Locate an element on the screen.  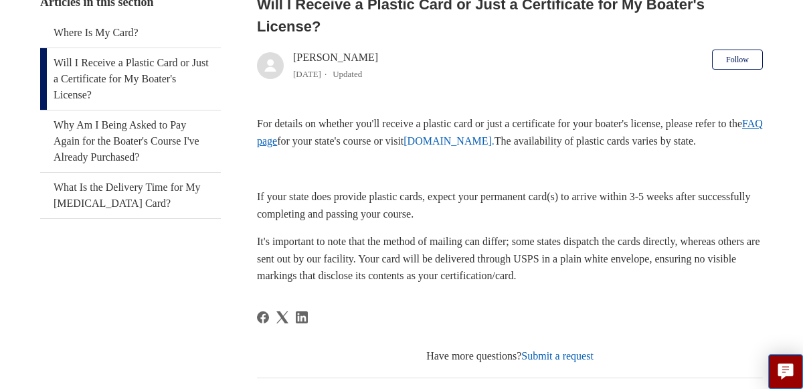
a: Where Is My Card? is located at coordinates (130, 33).